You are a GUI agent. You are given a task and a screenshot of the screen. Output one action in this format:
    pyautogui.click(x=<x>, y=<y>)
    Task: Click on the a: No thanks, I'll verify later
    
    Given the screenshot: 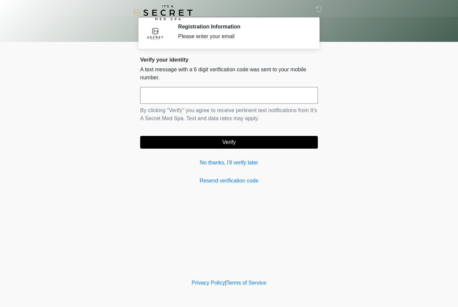 What is the action you would take?
    pyautogui.click(x=229, y=163)
    